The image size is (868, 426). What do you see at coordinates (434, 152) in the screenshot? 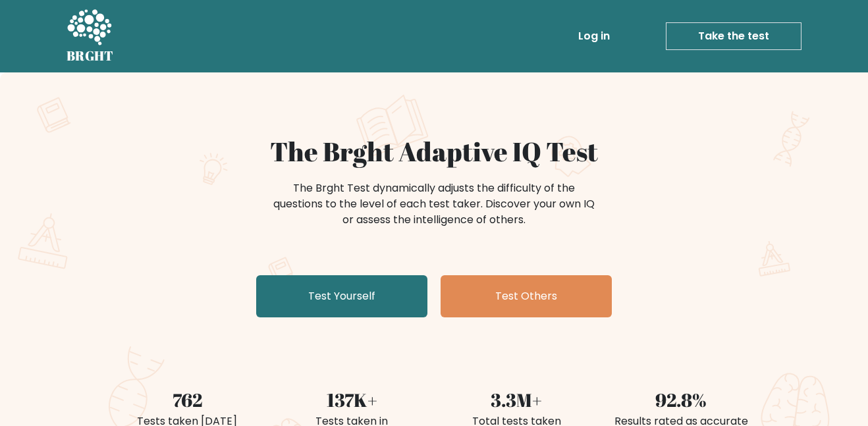
I see `h1: The Brght Adaptive IQ Test` at bounding box center [434, 152].